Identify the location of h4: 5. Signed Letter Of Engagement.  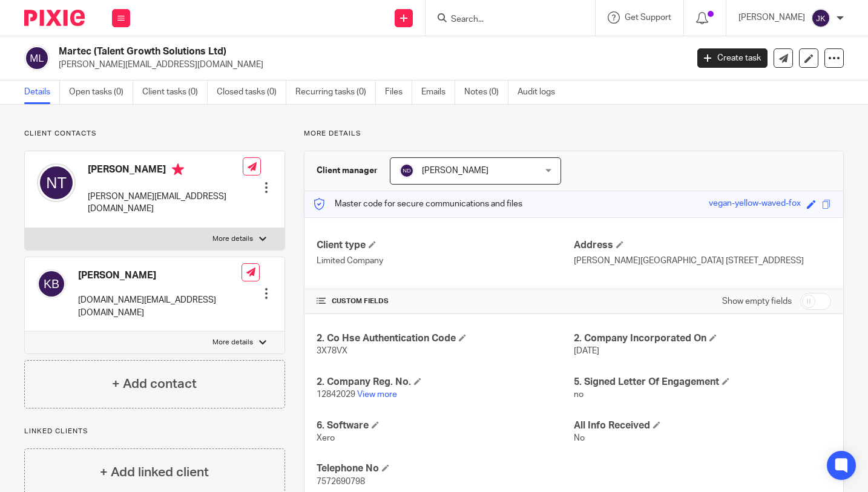
(702, 382).